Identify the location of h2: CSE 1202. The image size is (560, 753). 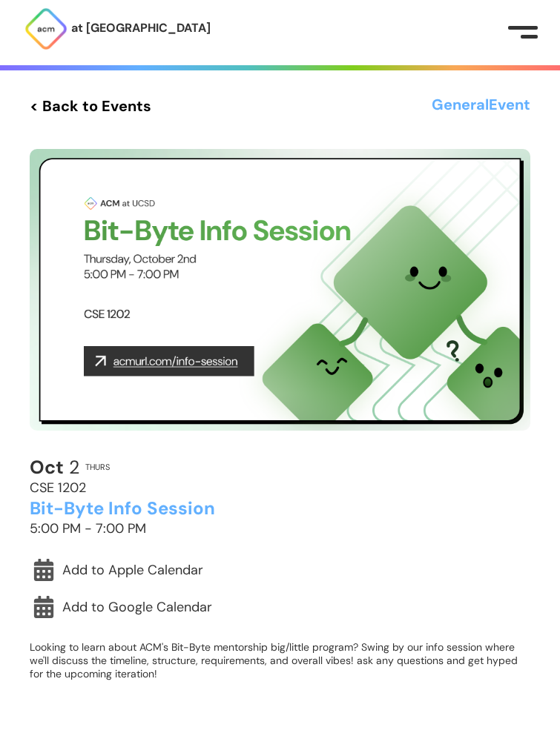
(57, 488).